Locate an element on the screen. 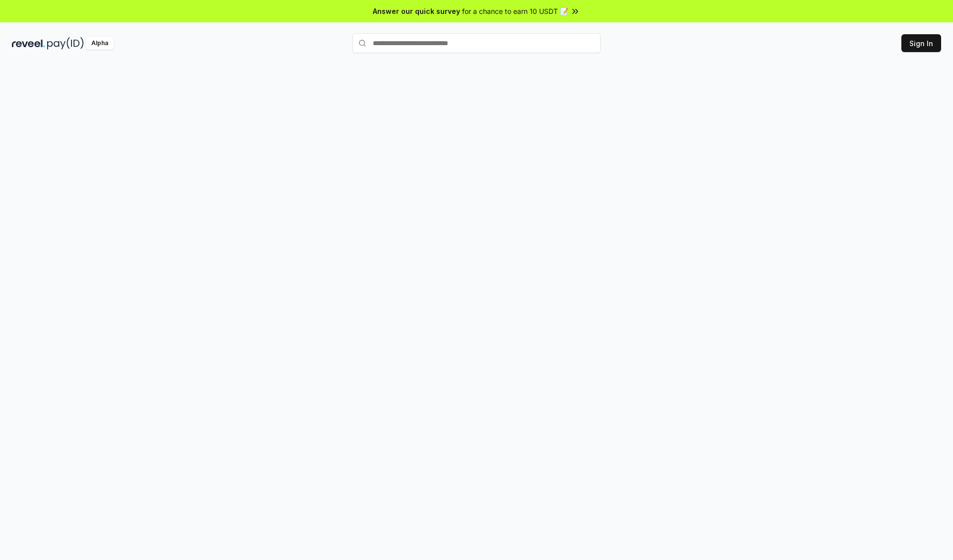 The image size is (953, 560). span: Answer our quick survey is located at coordinates (416, 11).